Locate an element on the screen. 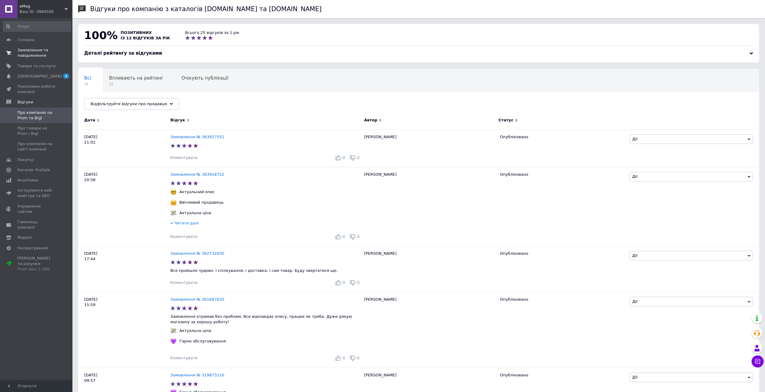  button: Чат з покупцем is located at coordinates (757, 361).